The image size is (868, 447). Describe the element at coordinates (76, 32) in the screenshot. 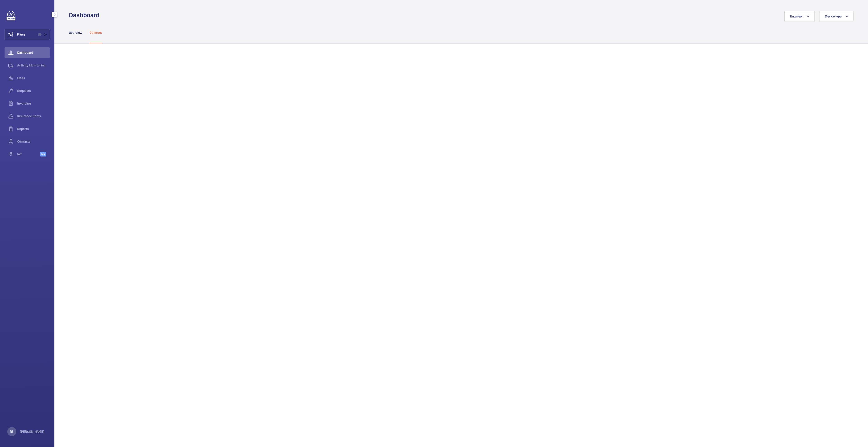

I see `p: Overview` at that location.